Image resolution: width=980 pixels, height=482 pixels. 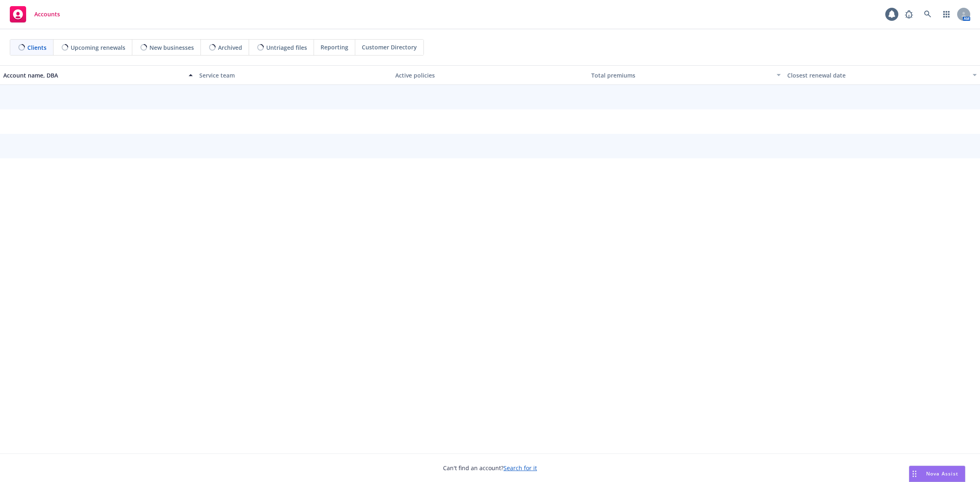 What do you see at coordinates (490, 75) in the screenshot?
I see `button: Active policies` at bounding box center [490, 75].